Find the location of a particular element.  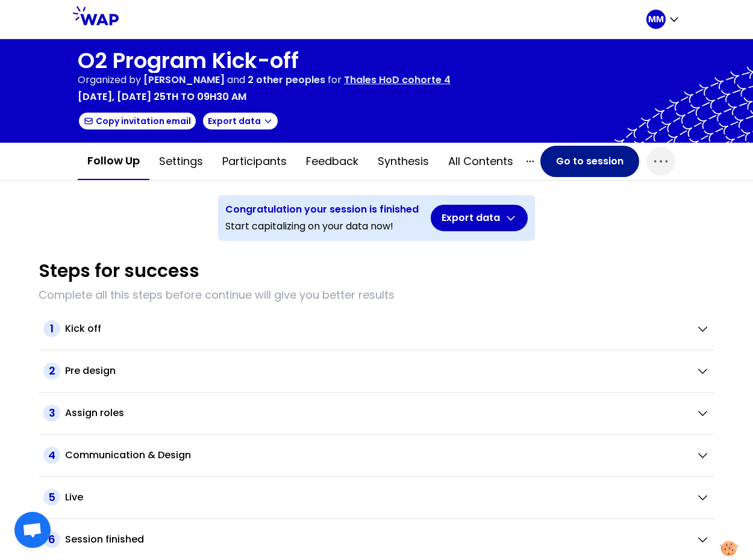

button: Go to session is located at coordinates (590, 161).